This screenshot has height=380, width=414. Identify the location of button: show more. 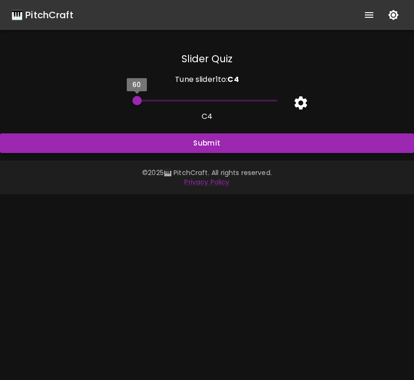
(369, 15).